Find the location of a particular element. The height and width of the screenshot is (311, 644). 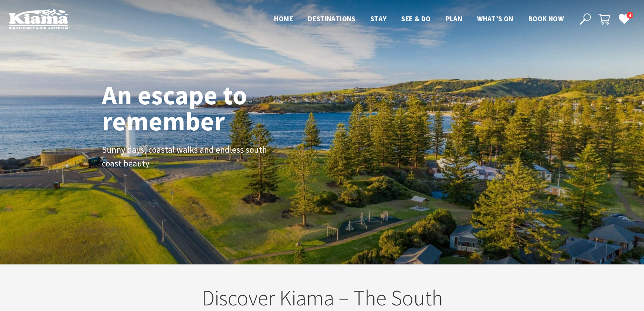

span: Plan is located at coordinates (454, 19).